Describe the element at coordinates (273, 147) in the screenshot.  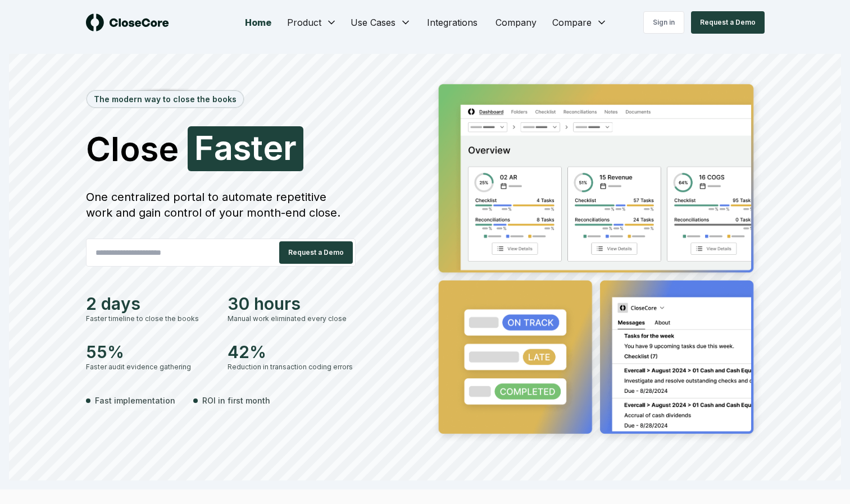
I see `span: e` at that location.